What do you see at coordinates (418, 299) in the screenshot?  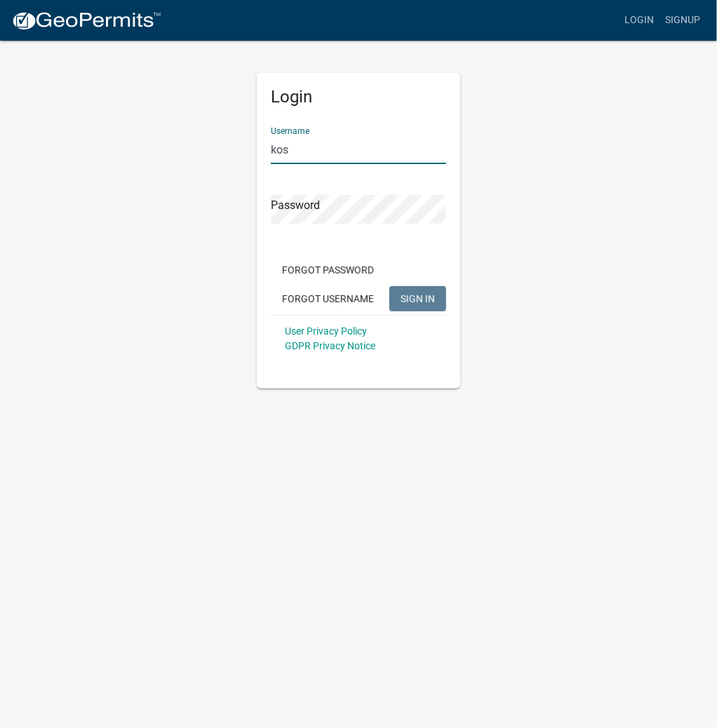 I see `button: SIGN IN` at bounding box center [418, 299].